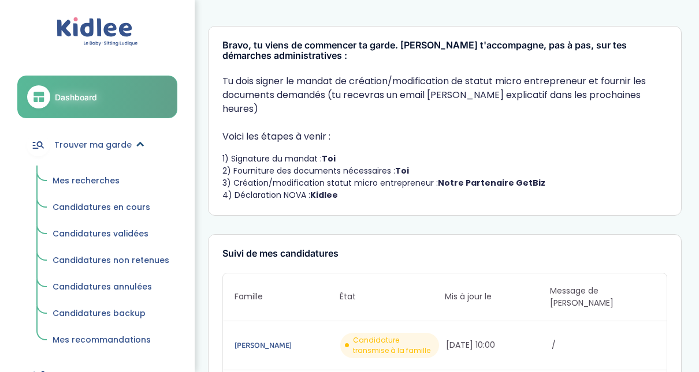 The height and width of the screenshot is (372, 699). I want to click on span: Candidatures non retenues, so click(111, 260).